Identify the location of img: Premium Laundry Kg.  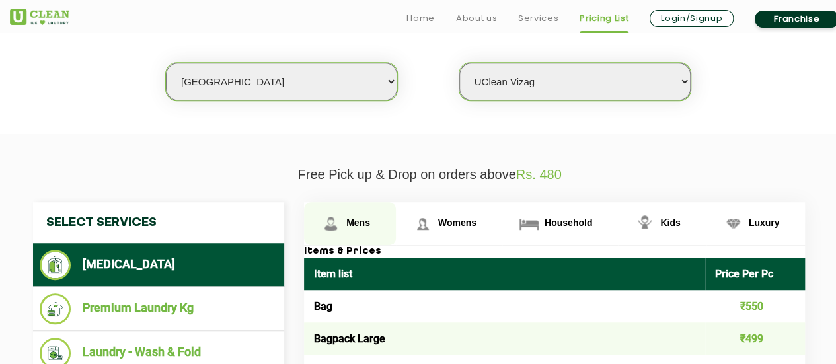
(55, 309).